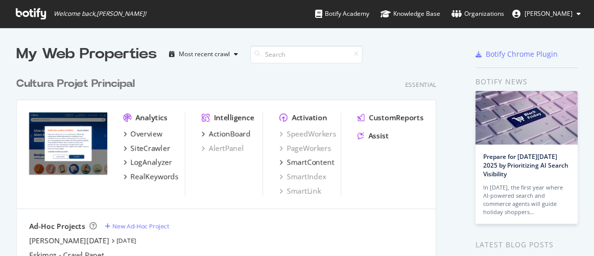 The width and height of the screenshot is (594, 256). I want to click on a: RealKeywords, so click(151, 177).